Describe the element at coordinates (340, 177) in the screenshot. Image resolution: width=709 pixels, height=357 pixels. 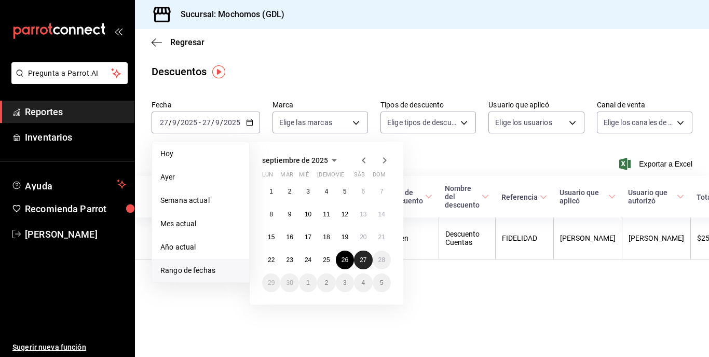
I see `abbr: viernes` at that location.